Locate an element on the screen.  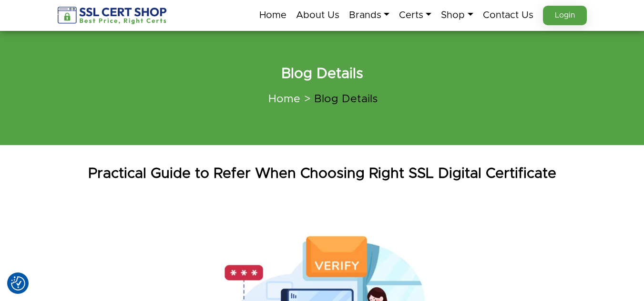
button: Consent Preferences is located at coordinates (18, 284).